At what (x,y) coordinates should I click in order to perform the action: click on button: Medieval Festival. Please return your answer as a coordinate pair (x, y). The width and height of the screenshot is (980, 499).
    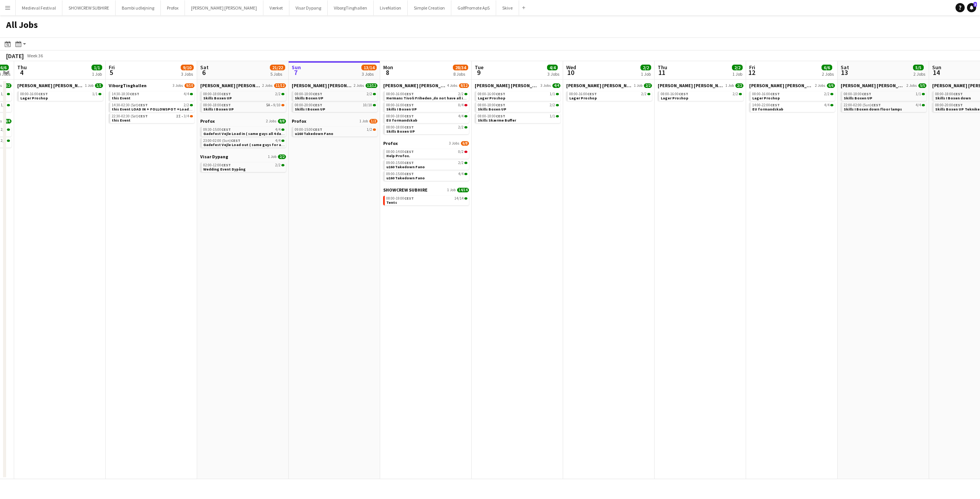
    Looking at the image, I should click on (39, 8).